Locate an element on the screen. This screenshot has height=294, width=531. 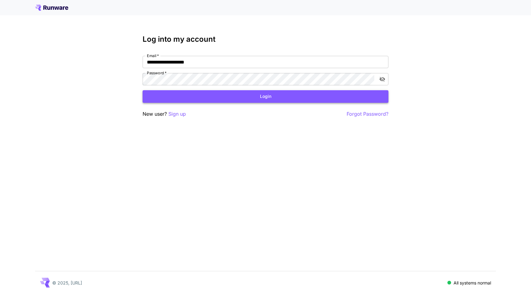
label: Password is located at coordinates (157, 73).